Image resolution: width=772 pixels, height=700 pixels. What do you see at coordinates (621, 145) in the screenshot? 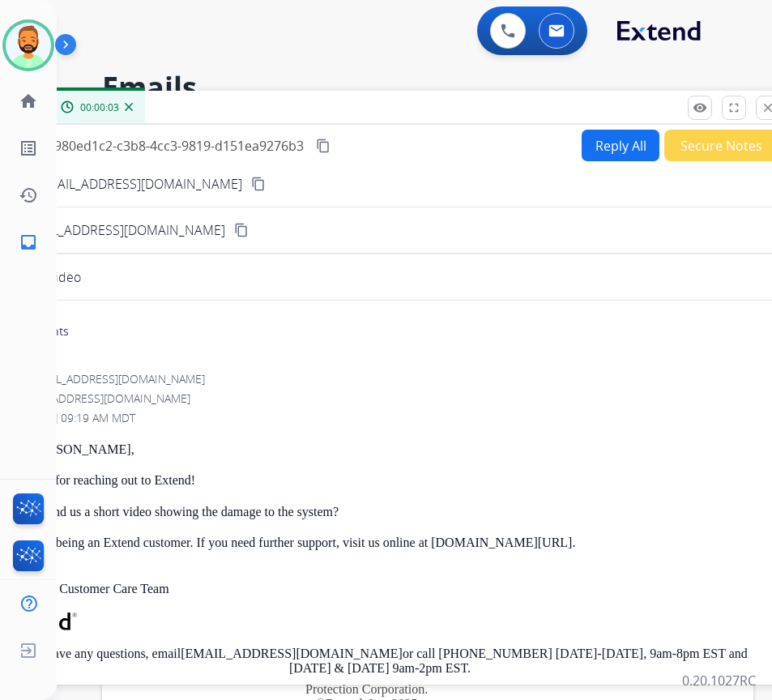
I see `button: Reply All` at bounding box center [621, 145].